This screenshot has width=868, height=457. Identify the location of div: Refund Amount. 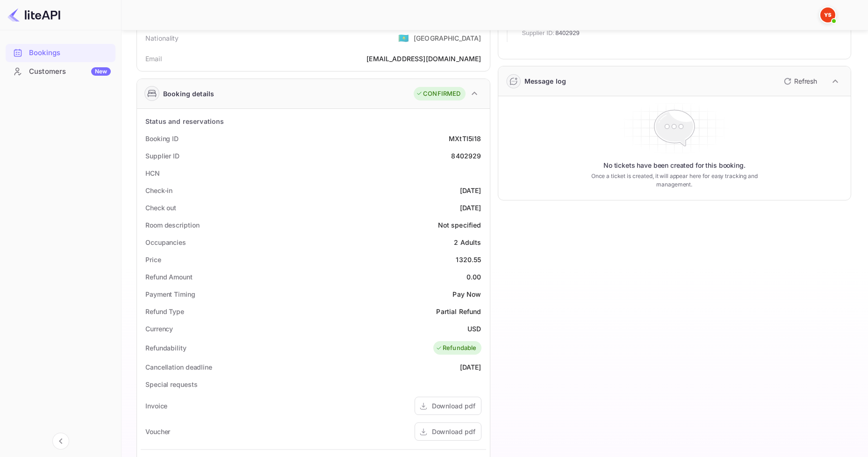
(169, 277).